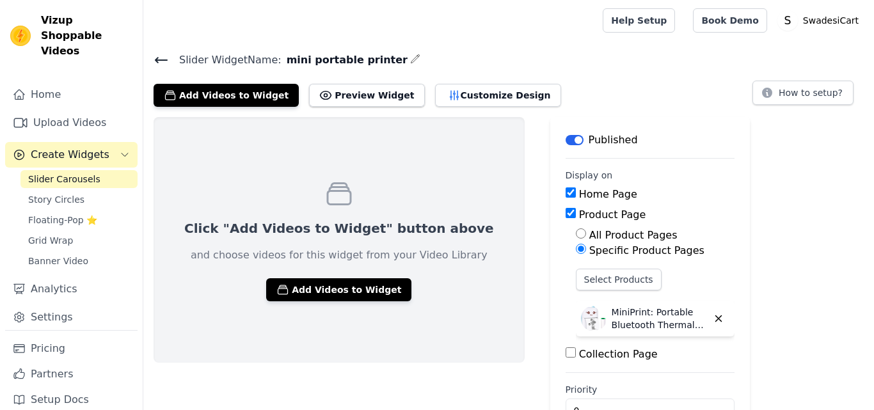  What do you see at coordinates (608, 194) in the screenshot?
I see `label: Home Page` at bounding box center [608, 194].